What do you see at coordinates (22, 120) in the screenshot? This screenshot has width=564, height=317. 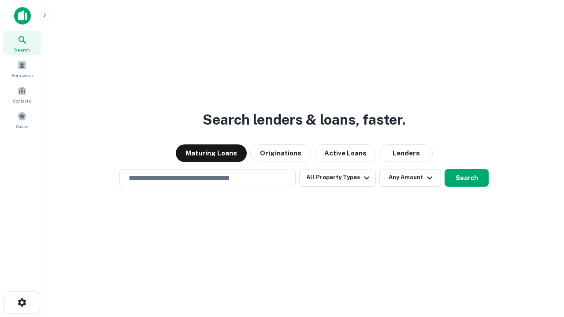 I see `a: Saved` at bounding box center [22, 120].